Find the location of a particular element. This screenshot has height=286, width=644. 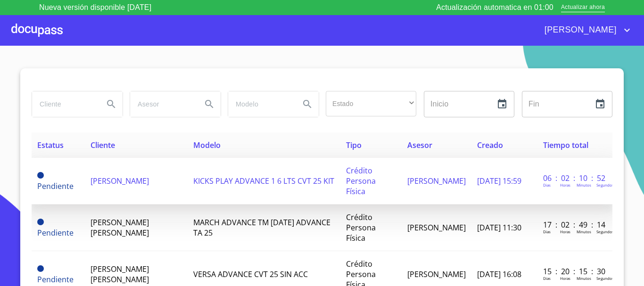

span: Creado is located at coordinates (490, 145).